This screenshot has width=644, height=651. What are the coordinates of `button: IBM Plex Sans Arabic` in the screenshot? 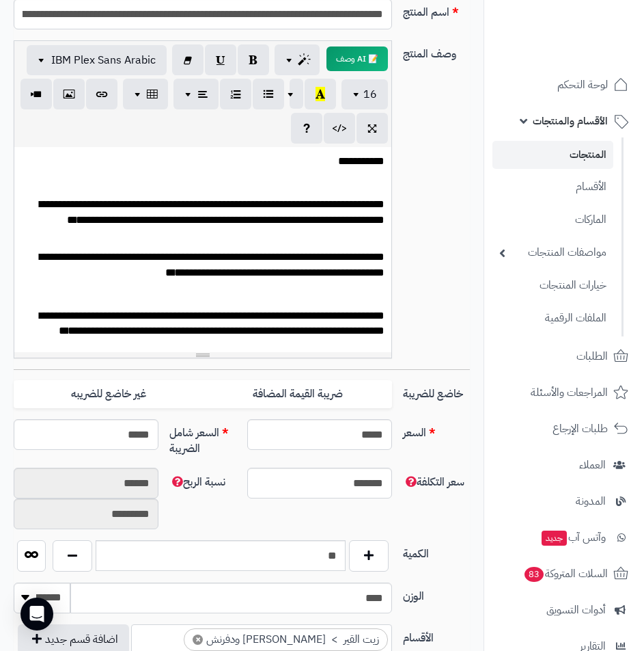 It's located at (96, 60).